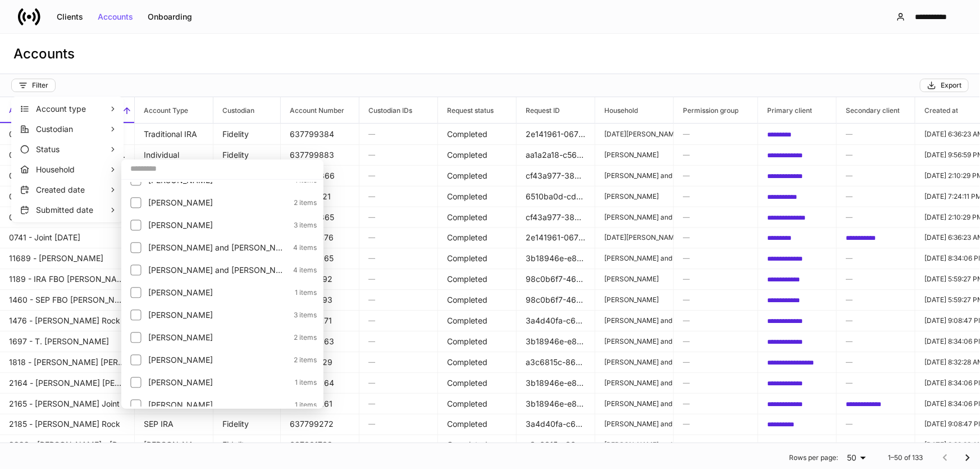 The width and height of the screenshot is (980, 469). Describe the element at coordinates (65, 210) in the screenshot. I see `p: Submitted date` at that location.